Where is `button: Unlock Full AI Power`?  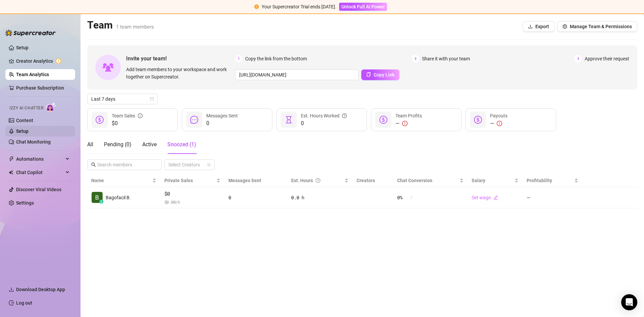 button: Unlock Full AI Power is located at coordinates (363, 7).